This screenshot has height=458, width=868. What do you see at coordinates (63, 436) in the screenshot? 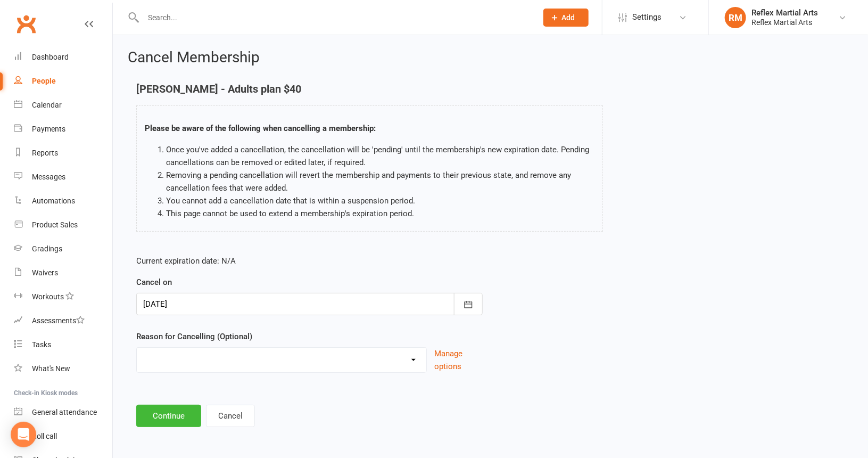
I see `a: Roll call` at bounding box center [63, 436].